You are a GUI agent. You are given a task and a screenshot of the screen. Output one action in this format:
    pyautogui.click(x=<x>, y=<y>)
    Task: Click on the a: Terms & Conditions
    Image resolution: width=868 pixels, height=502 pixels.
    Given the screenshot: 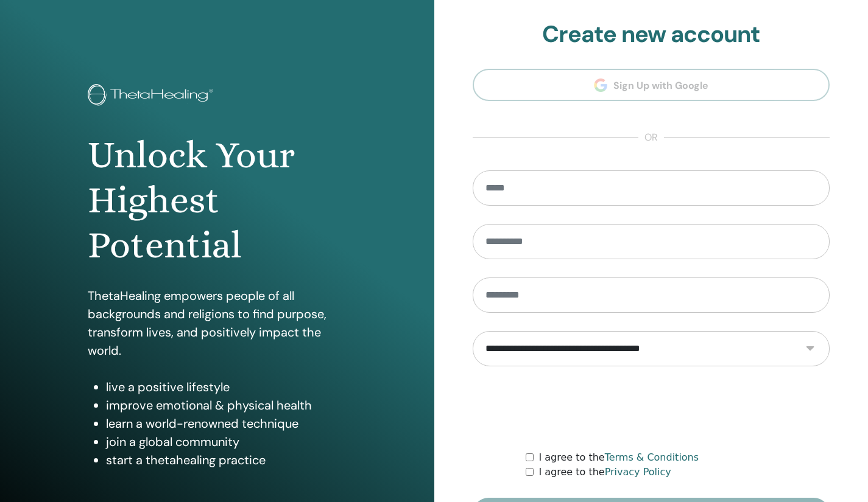 What is the action you would take?
    pyautogui.click(x=652, y=457)
    